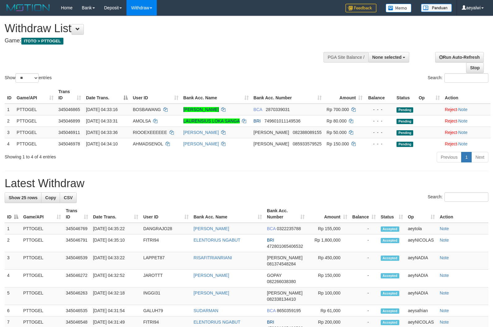 The width and height of the screenshot is (493, 327). What do you see at coordinates (77, 311) in the screenshot?
I see `td: 345046535` at bounding box center [77, 311].